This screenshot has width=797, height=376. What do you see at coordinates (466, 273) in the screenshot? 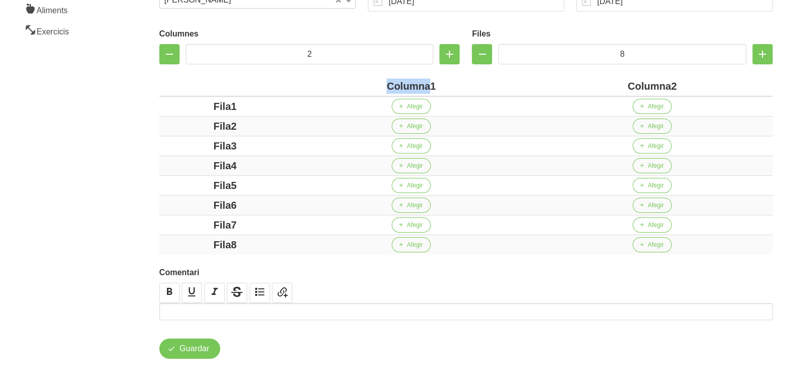
I see `label: Comentari` at bounding box center [466, 273].